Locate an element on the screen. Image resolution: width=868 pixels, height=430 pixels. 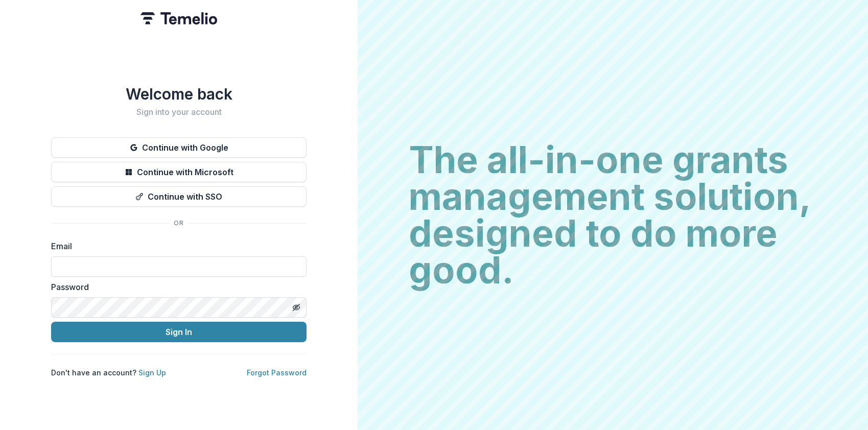
label: Password is located at coordinates (176, 287).